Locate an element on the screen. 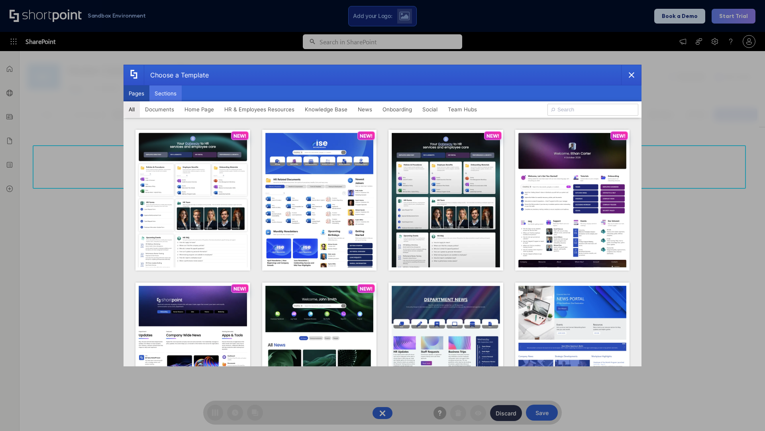 Image resolution: width=765 pixels, height=431 pixels. button: Sections is located at coordinates (165, 93).